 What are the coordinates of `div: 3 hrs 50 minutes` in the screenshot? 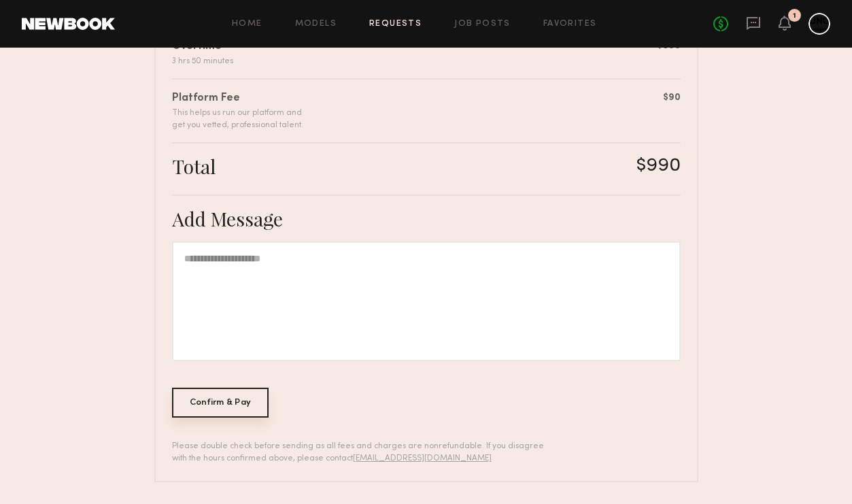 It's located at (203, 62).